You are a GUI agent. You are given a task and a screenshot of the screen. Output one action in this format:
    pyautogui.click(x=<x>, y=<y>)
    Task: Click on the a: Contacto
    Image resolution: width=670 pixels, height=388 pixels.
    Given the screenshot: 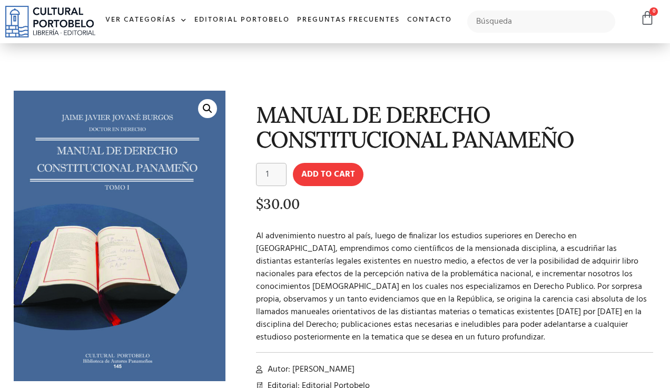 What is the action you would take?
    pyautogui.click(x=429, y=20)
    